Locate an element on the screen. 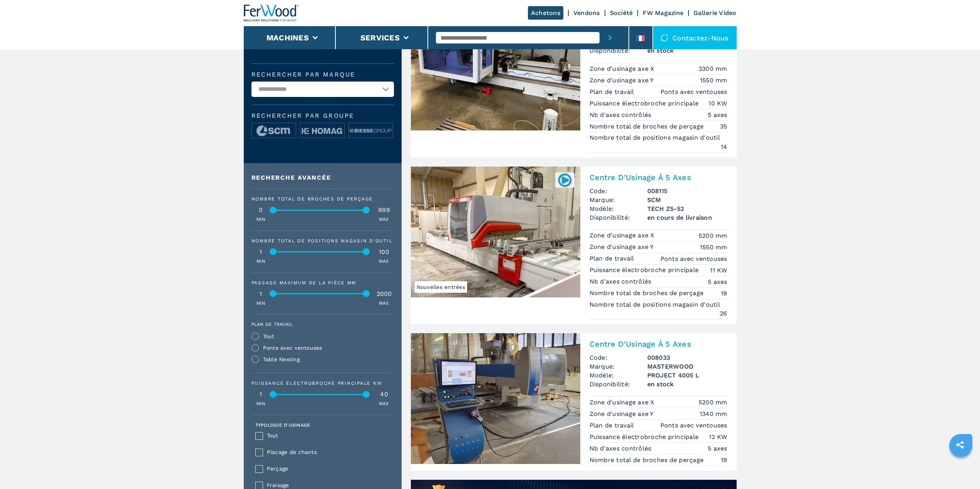 Image resolution: width=980 pixels, height=489 pixels. em: 26 is located at coordinates (724, 314).